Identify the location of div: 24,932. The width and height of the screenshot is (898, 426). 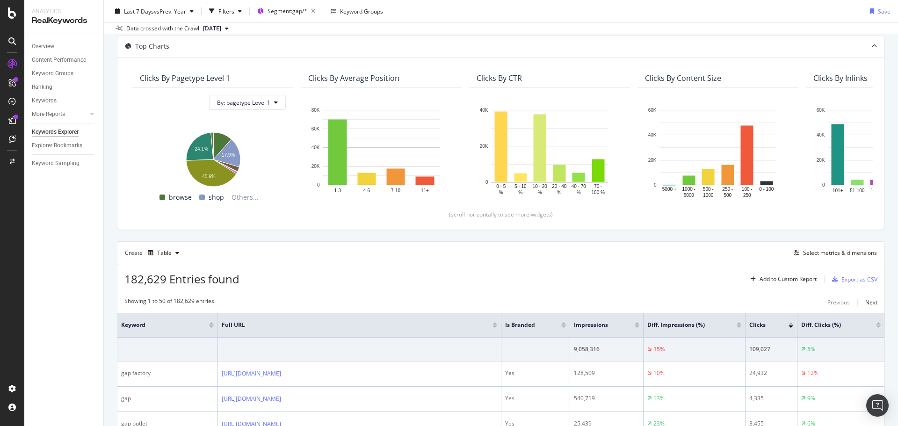
(772, 373).